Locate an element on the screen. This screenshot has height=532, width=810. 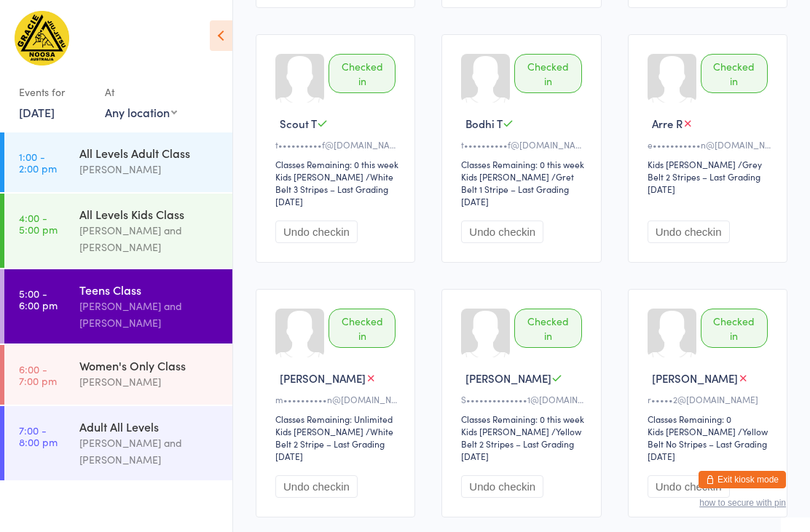
time: 1:00 - 2:00 pm is located at coordinates (38, 162).